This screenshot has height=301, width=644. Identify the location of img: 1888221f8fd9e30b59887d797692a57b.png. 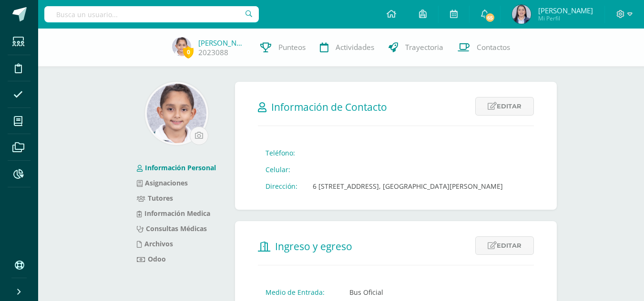
(176, 113).